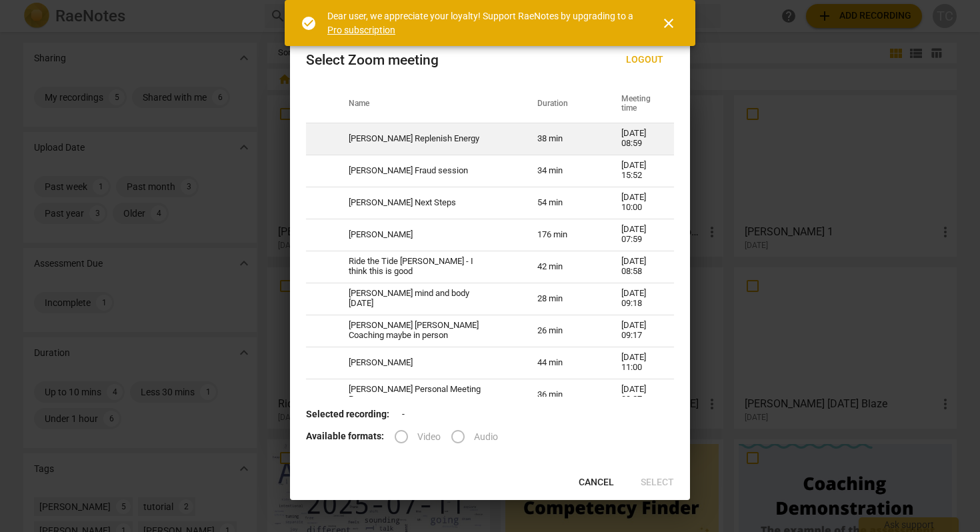 This screenshot has height=532, width=980. Describe the element at coordinates (596, 483) in the screenshot. I see `span: Cancel` at that location.